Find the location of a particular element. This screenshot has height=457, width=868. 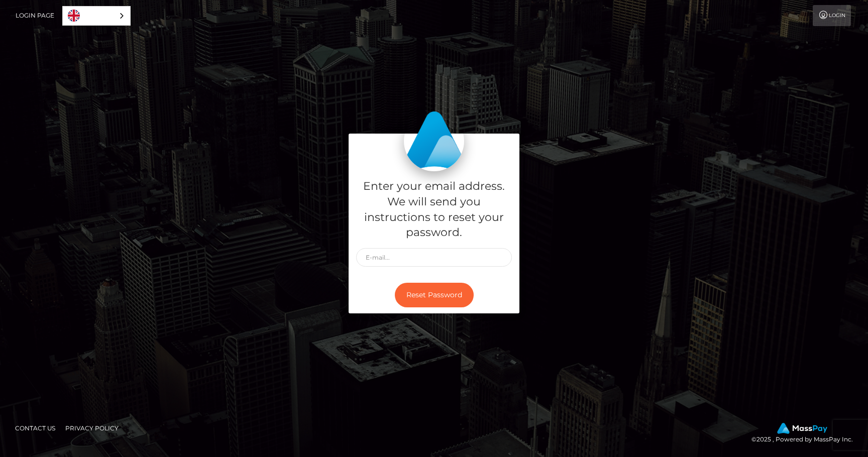

div: Language is located at coordinates (96, 16).